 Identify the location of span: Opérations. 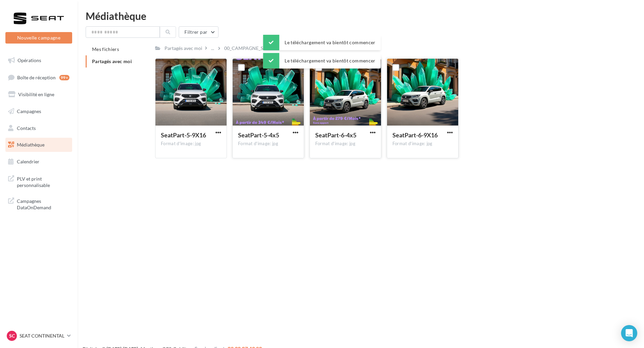
(29, 60).